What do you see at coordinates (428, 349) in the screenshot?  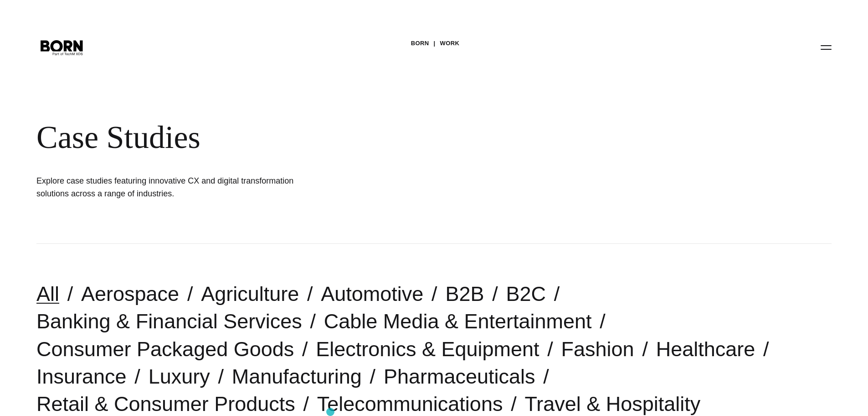 I see `a: Electronics & Equipment` at bounding box center [428, 349].